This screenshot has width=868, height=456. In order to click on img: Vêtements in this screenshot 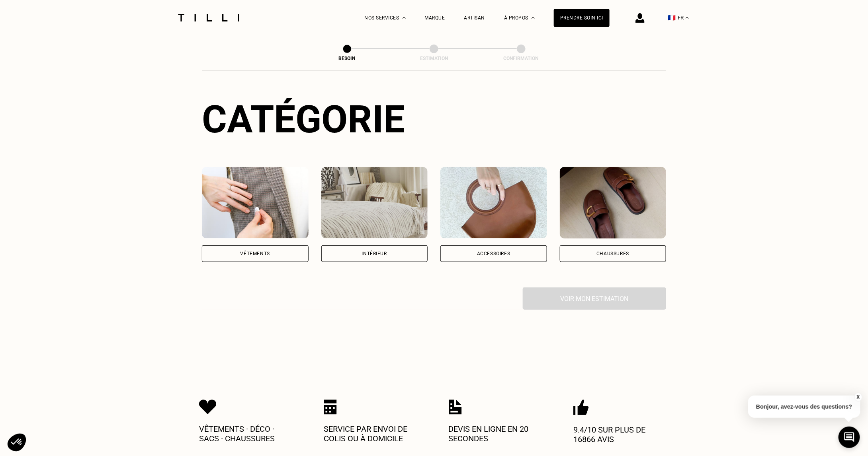, I will do `click(255, 203)`.